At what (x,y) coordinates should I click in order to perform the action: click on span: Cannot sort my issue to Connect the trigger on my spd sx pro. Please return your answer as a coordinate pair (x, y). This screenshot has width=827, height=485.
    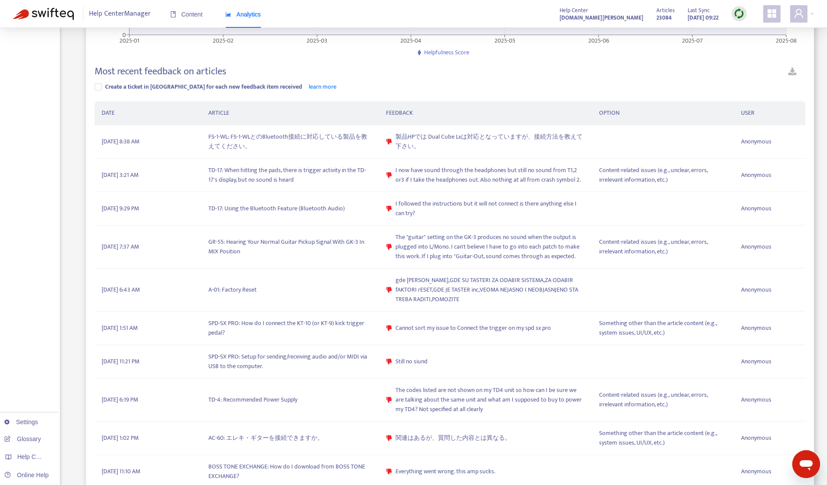
    Looking at the image, I should click on (473, 328).